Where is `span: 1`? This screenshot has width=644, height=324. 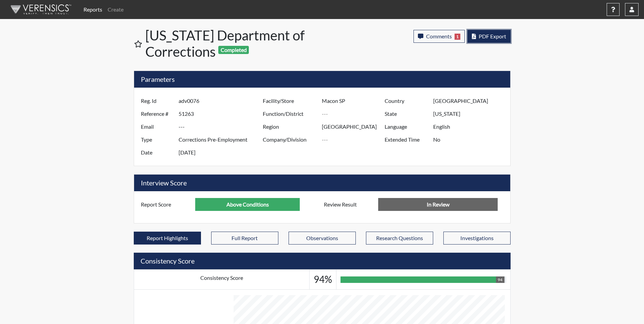
span: 1 is located at coordinates (458, 37).